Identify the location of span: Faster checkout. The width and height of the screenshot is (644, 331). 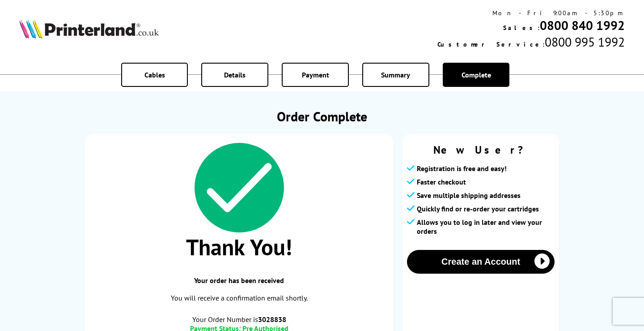
(442, 182).